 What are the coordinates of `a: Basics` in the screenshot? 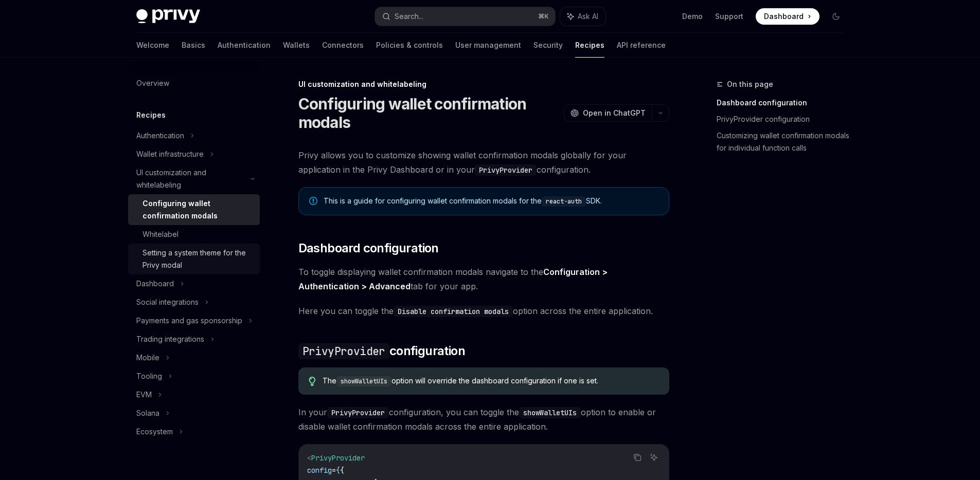 It's located at (193, 46).